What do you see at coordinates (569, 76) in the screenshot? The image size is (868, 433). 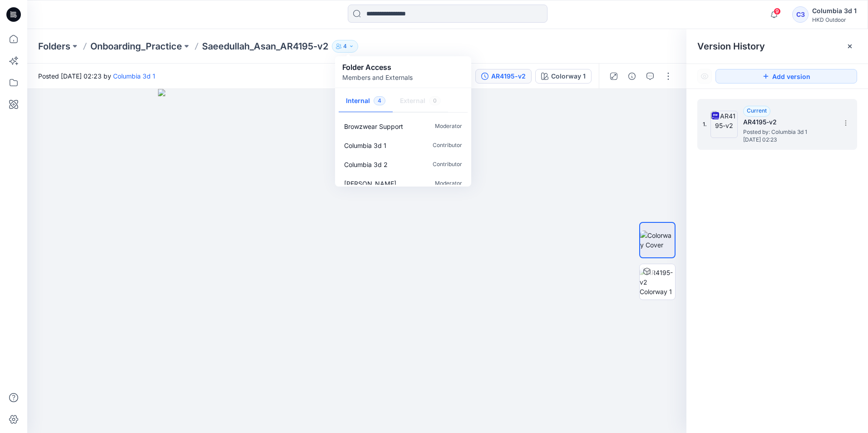 I see `div: Colorway 1` at bounding box center [569, 76].